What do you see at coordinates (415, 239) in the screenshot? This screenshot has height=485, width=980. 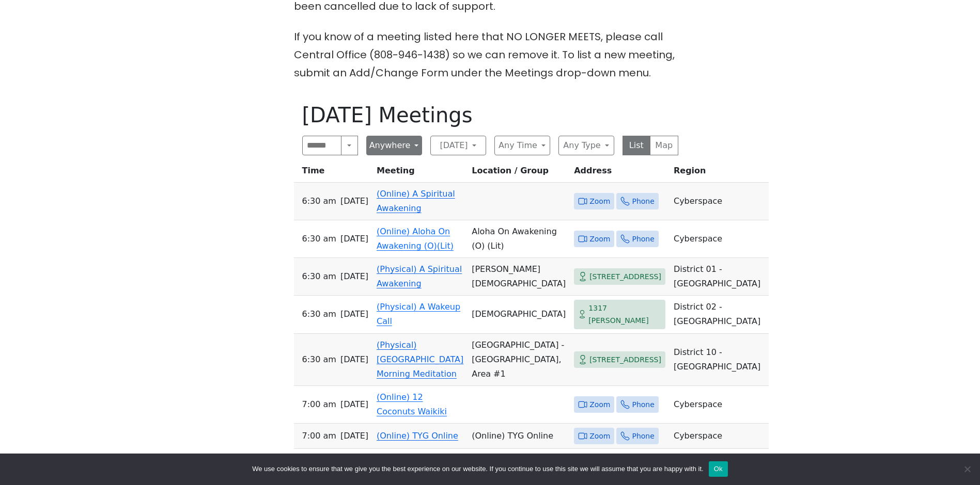 I see `a: (Online) Aloha On Awakening (O)(Lit)` at bounding box center [415, 239].